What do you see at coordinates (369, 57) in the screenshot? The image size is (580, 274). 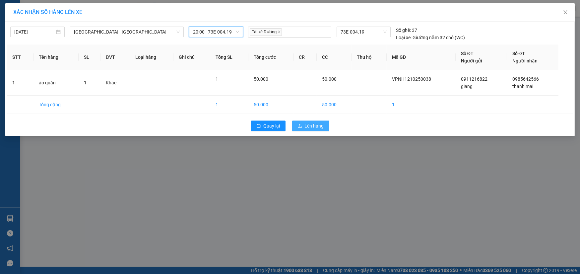 I see `th: Thu hộ` at bounding box center [369, 57].